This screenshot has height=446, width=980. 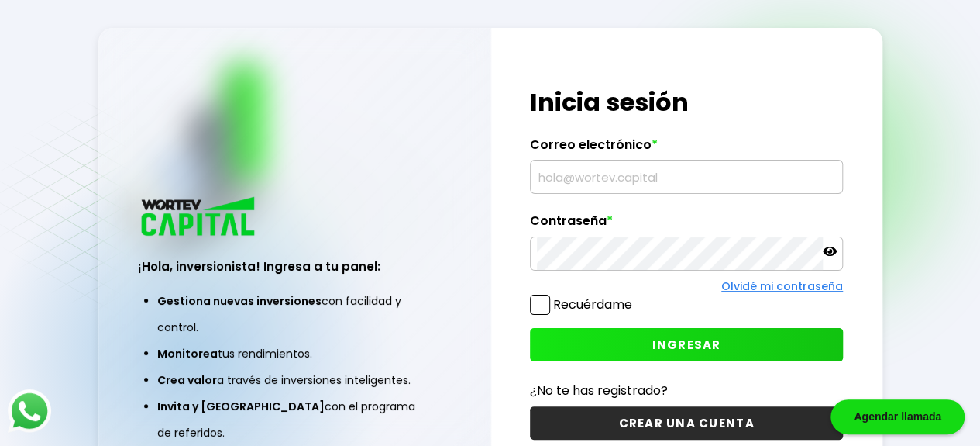 What do you see at coordinates (686, 149) in the screenshot?
I see `label: Correo electrónico` at bounding box center [686, 149].